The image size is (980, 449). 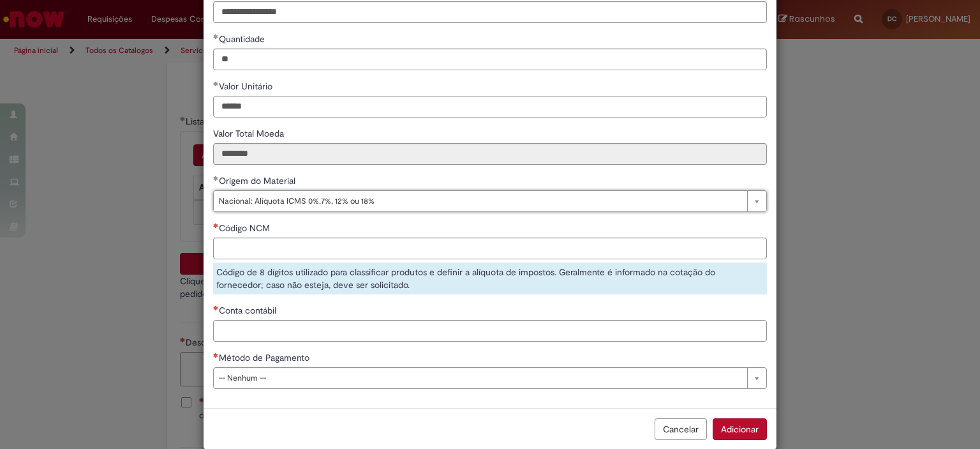 I want to click on input: Conta contábil, so click(x=490, y=330).